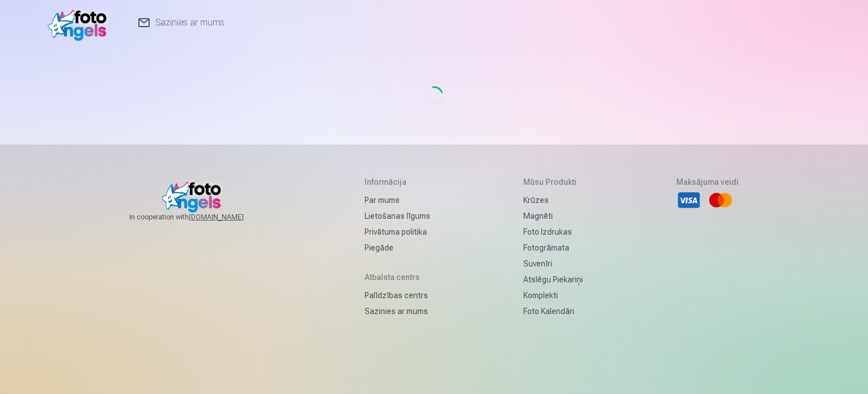 The height and width of the screenshot is (394, 868). I want to click on a: Komplekti, so click(552, 296).